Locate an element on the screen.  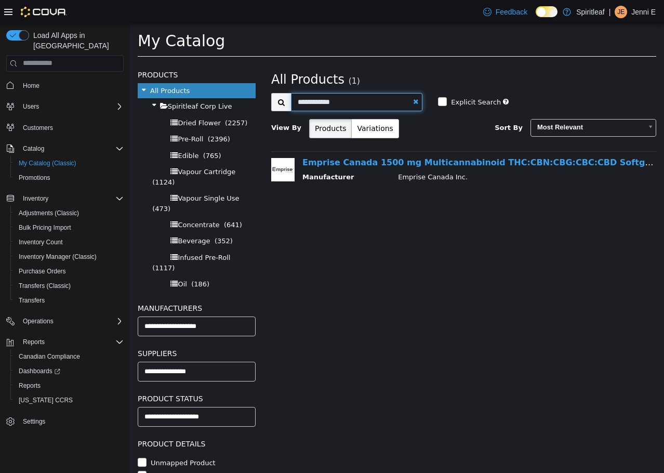
span: (2396) is located at coordinates (89, 115).